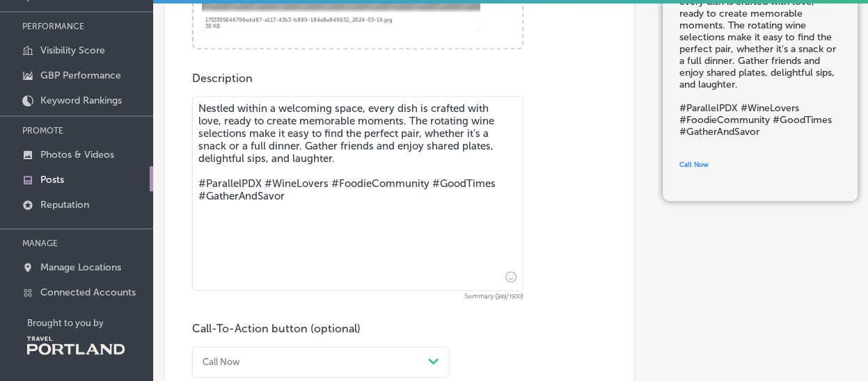 Image resolution: width=868 pixels, height=381 pixels. Describe the element at coordinates (507, 277) in the screenshot. I see `span: Insert emoji` at that location.